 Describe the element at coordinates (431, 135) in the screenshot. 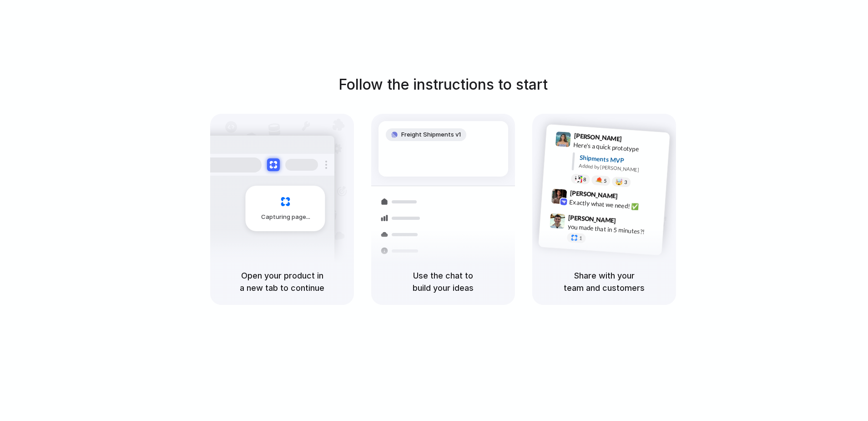

I see `span: Freight Shipments v1` at that location.